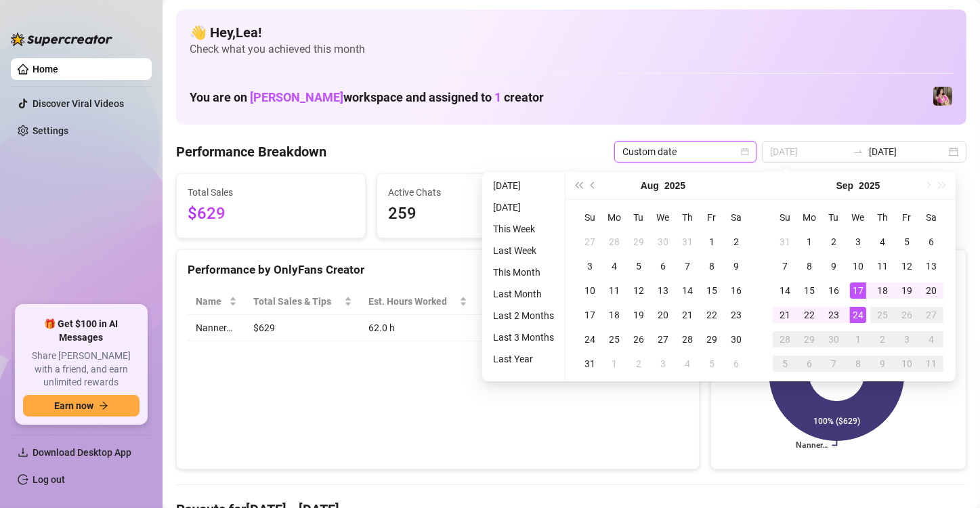 This screenshot has width=980, height=508. Describe the element at coordinates (498, 97) in the screenshot. I see `span: 1` at that location.